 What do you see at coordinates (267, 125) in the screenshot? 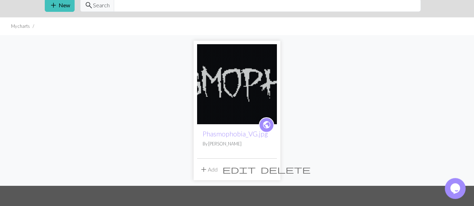
I see `i: public` at bounding box center [267, 125].